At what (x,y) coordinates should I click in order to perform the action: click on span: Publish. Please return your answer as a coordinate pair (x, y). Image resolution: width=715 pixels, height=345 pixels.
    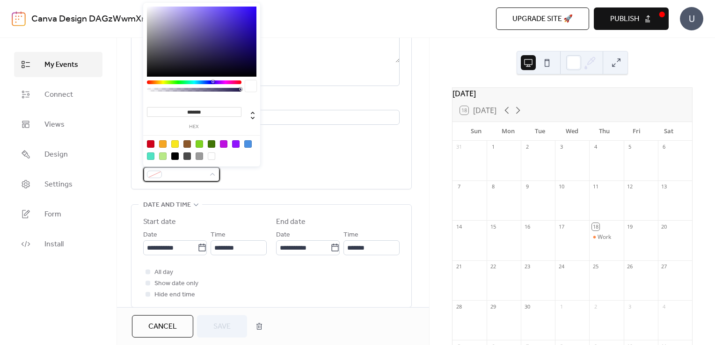
    Looking at the image, I should click on (625, 19).